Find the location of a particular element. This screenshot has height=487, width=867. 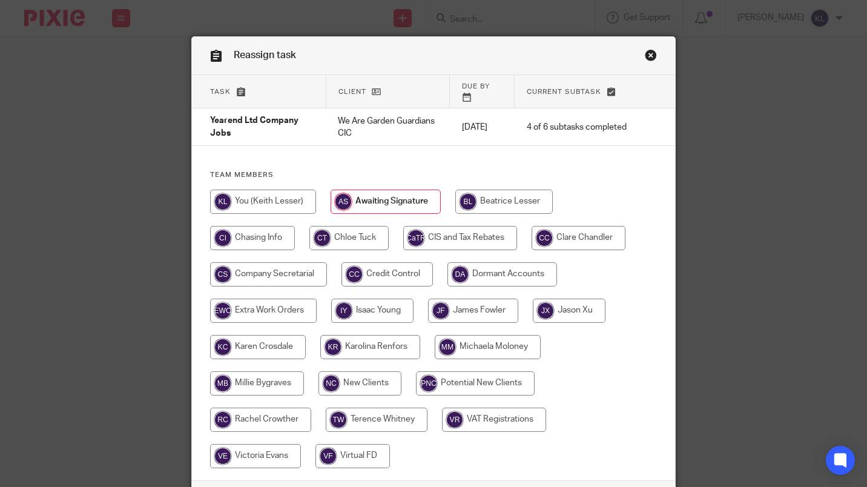

span: Task is located at coordinates (220, 91).